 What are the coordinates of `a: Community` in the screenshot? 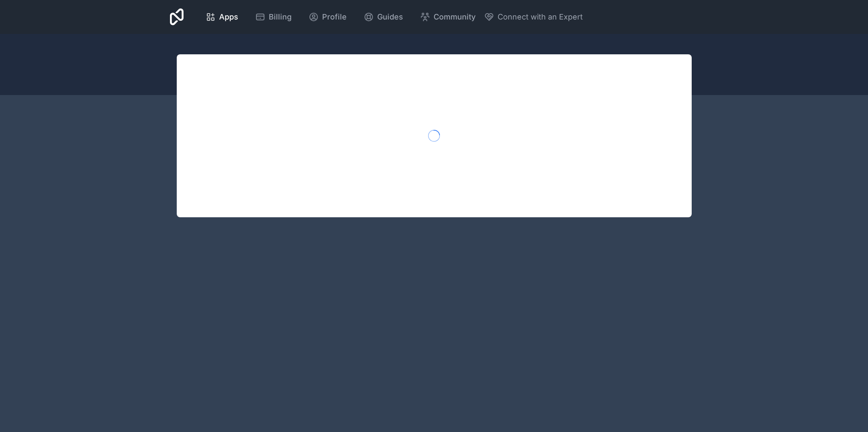 It's located at (448, 17).